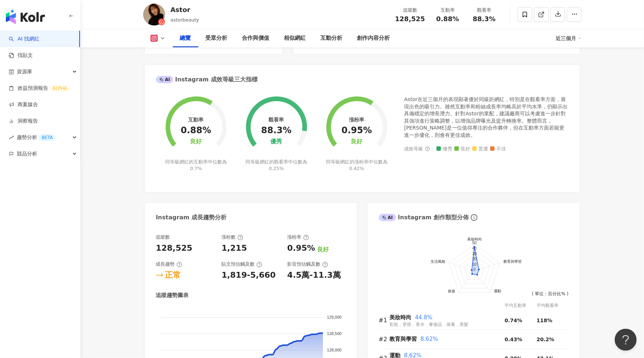 The image size is (644, 358). I want to click on div: 平均互動率, so click(521, 305).